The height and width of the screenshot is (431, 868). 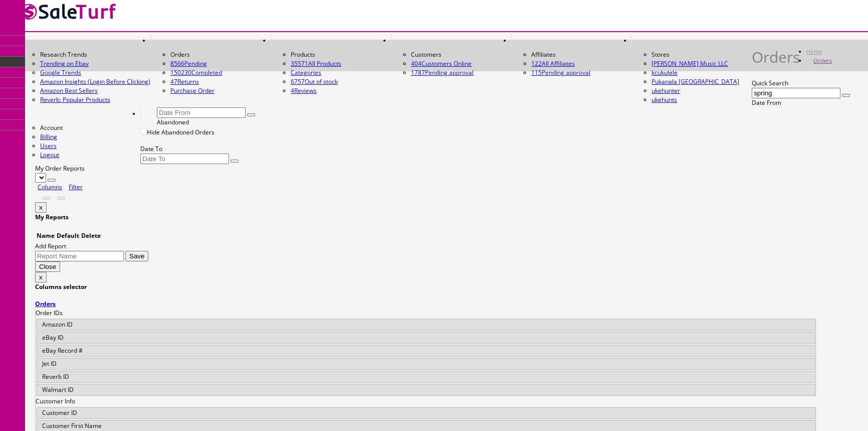 I want to click on span: 35571, so click(x=299, y=63).